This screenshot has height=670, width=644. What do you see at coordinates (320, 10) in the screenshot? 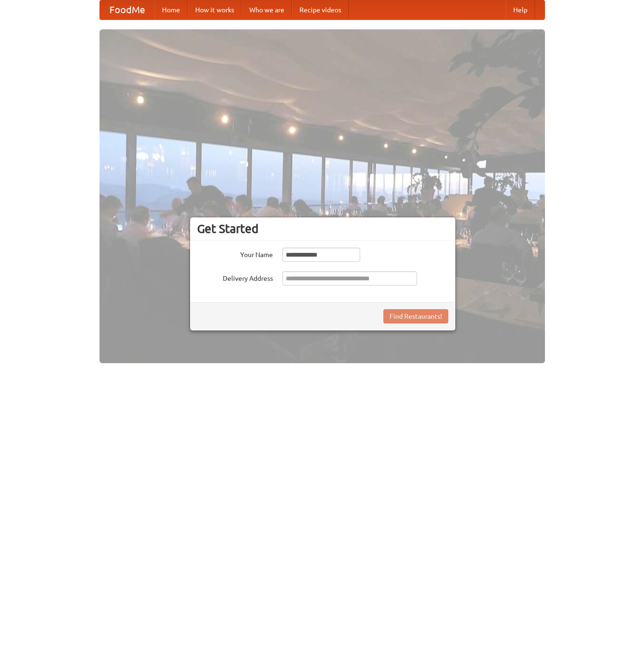
I see `a: Recipe videos` at bounding box center [320, 10].